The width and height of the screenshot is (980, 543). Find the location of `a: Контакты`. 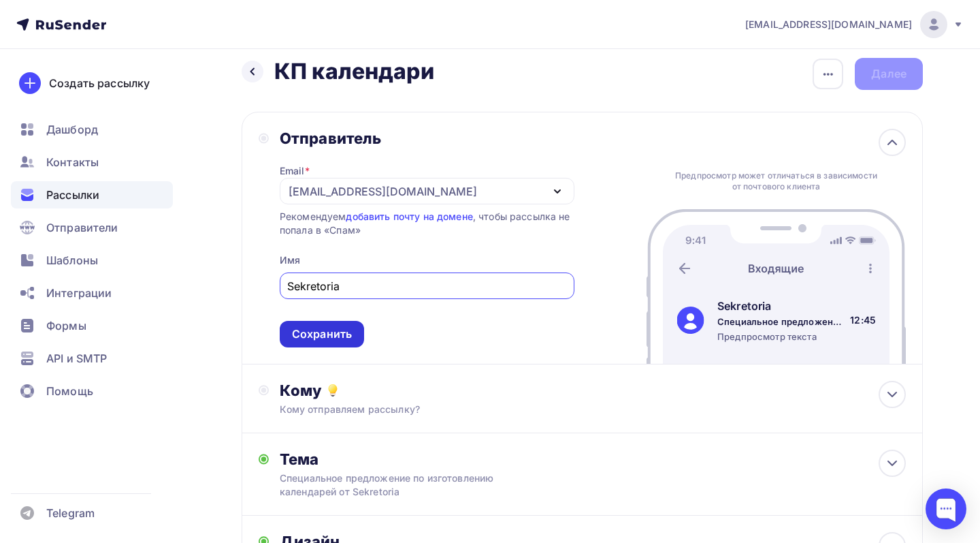

a: Контакты is located at coordinates (92, 162).